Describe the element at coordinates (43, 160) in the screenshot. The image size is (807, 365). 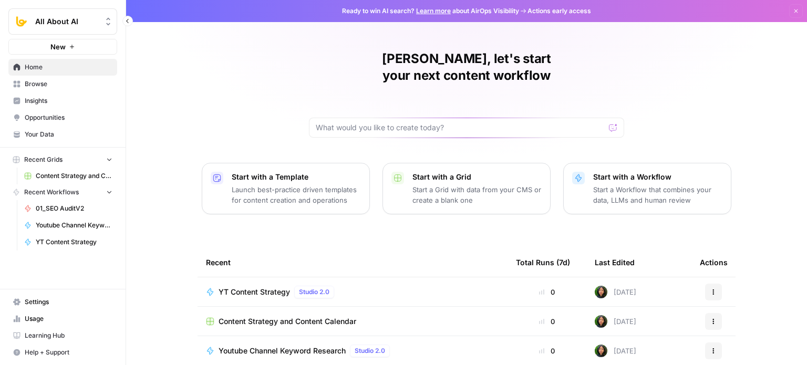
I see `span: Recent Grids` at that location.